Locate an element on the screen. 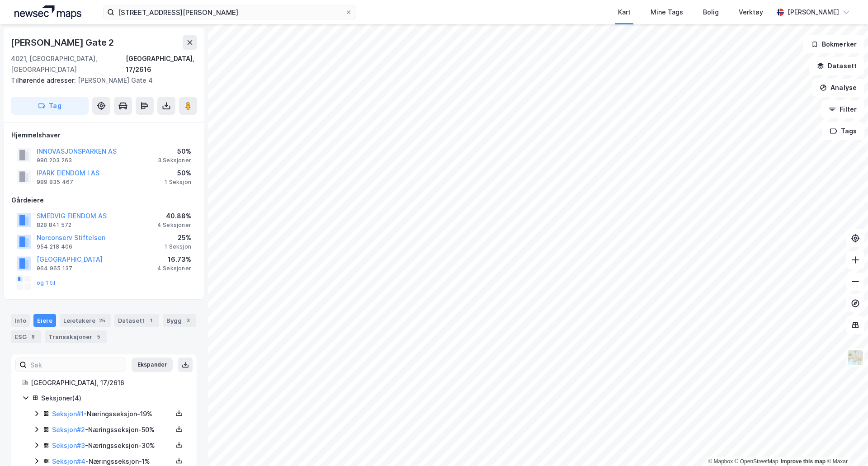 The image size is (868, 466). div: 964 965 137 is located at coordinates (54, 269).